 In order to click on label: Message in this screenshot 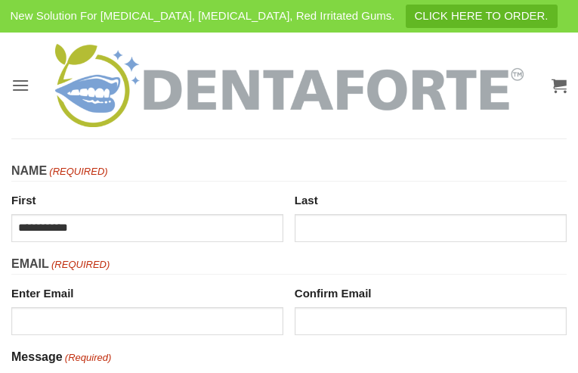, I will do `click(61, 357)`.